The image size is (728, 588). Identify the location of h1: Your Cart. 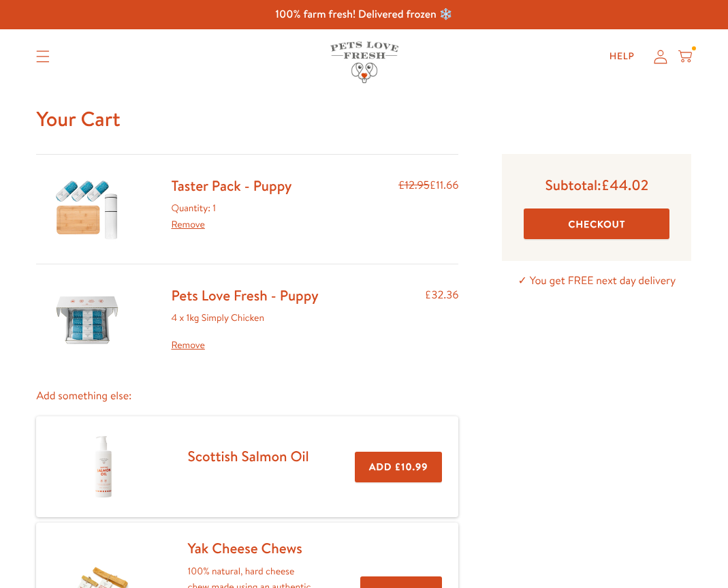
(364, 119).